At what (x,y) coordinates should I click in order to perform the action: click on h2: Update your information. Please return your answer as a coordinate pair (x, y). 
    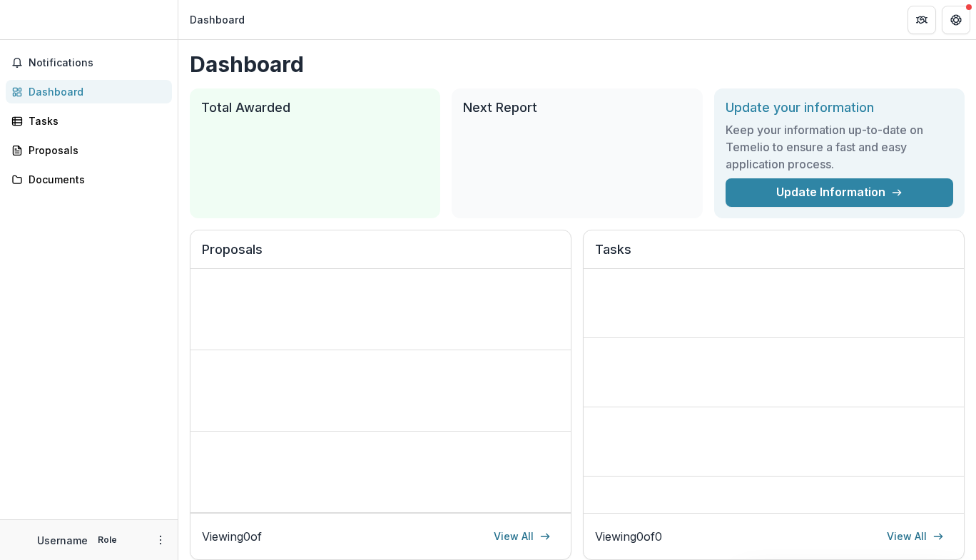
    Looking at the image, I should click on (839, 108).